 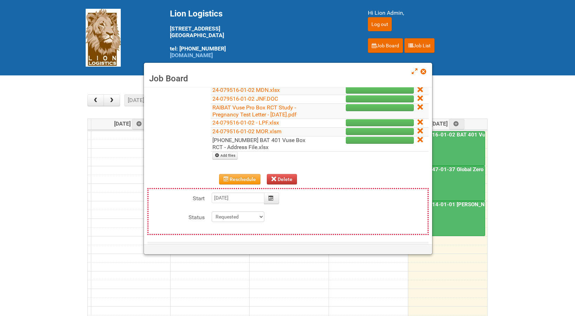 What do you see at coordinates (103, 38) in the screenshot?
I see `img: Lion Logistics` at bounding box center [103, 38].